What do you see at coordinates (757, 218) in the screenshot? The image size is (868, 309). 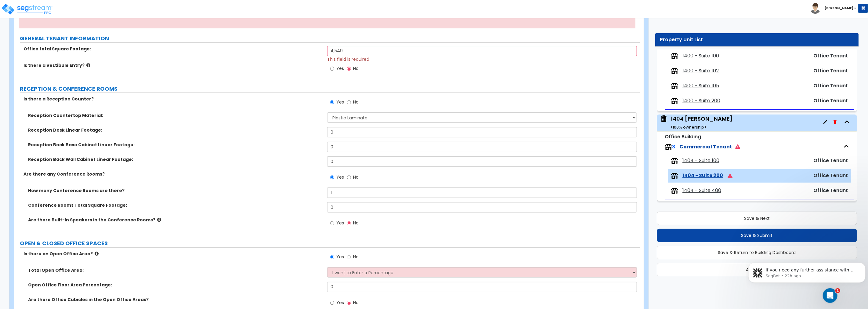 I see `button: Save & Next` at bounding box center [757, 218].